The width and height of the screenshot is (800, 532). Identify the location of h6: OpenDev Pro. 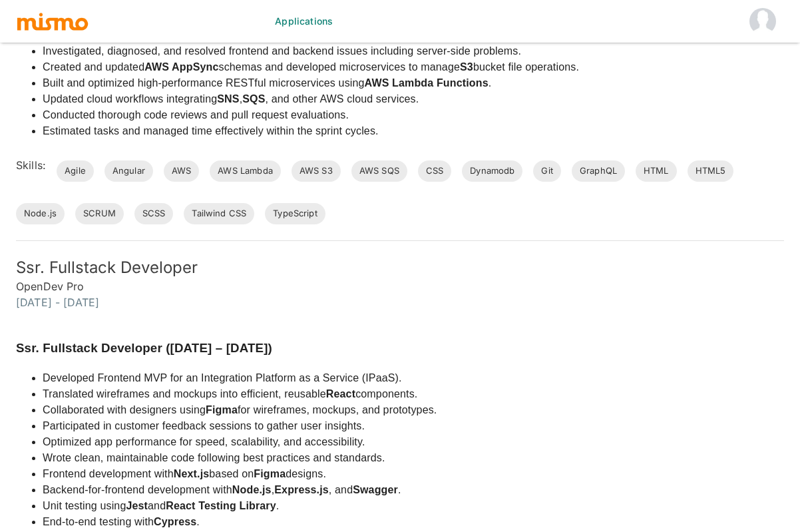
(400, 286).